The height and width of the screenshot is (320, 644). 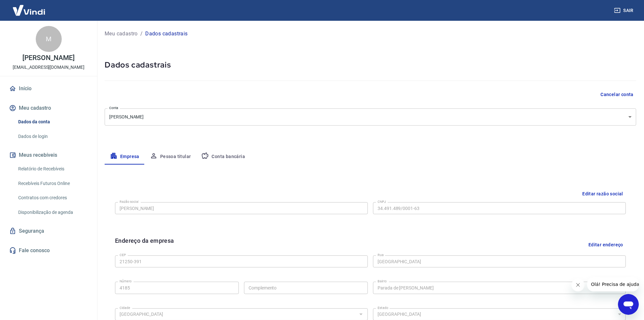 What do you see at coordinates (123, 255) in the screenshot?
I see `label: CEP` at bounding box center [123, 255].